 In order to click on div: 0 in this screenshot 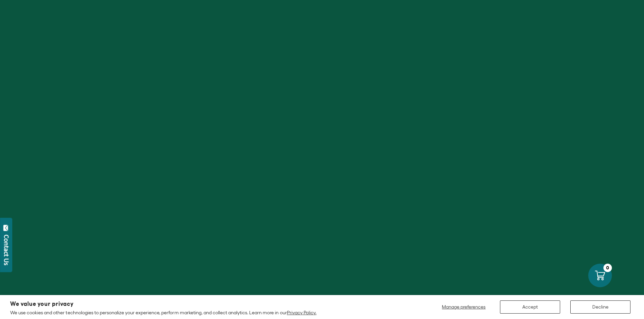, I will do `click(608, 268)`.